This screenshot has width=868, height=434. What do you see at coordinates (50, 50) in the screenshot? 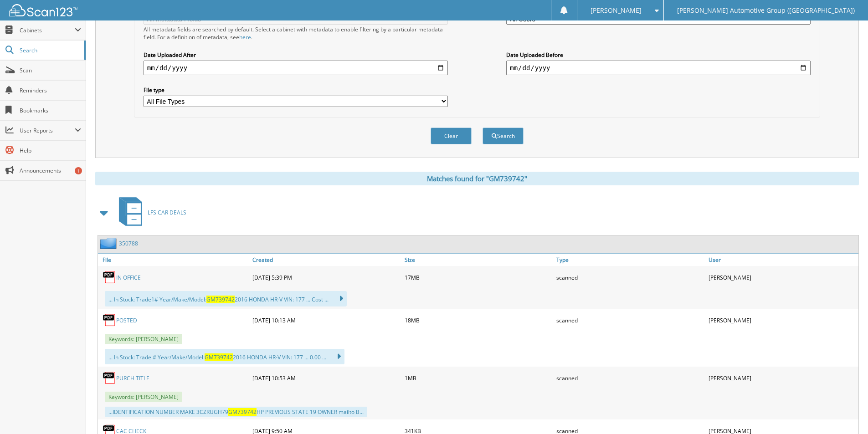
I see `span: Search` at bounding box center [50, 50].